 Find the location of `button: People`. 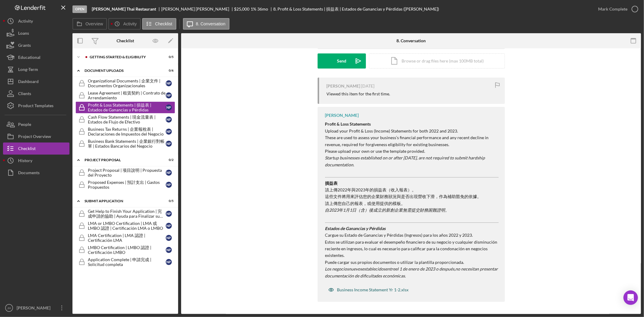

button: People is located at coordinates (37, 125).